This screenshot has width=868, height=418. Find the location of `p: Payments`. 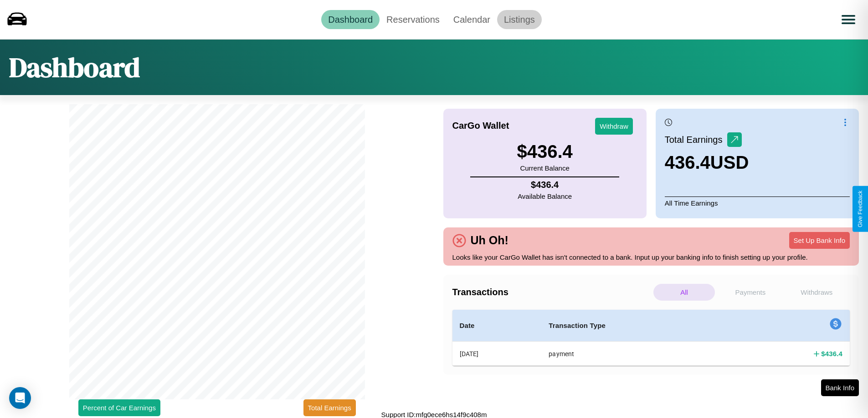

p: Payments is located at coordinates (750, 292).